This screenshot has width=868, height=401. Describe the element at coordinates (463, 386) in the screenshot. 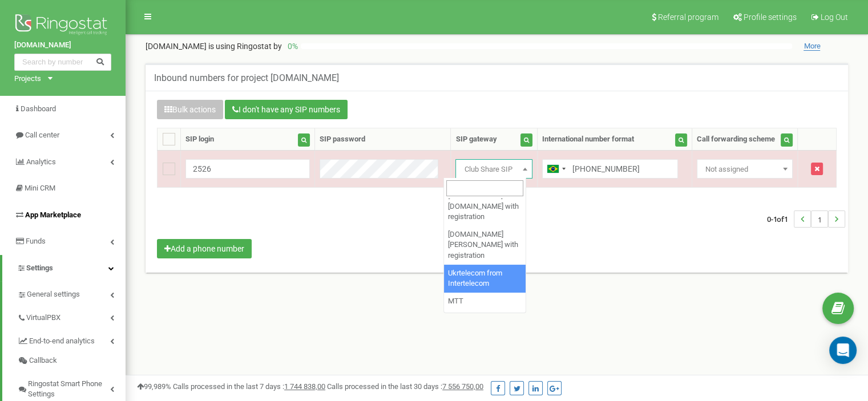

I see `u: 7 556 750,00` at that location.